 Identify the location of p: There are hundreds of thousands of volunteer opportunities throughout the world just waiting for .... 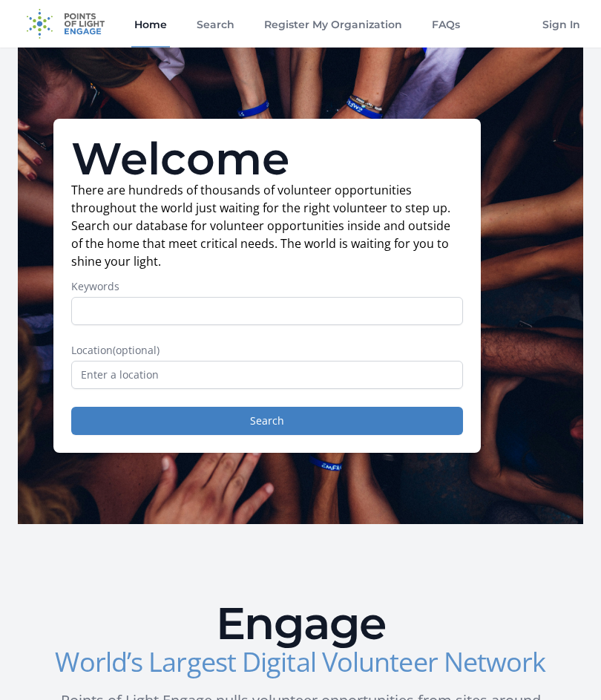
(267, 226).